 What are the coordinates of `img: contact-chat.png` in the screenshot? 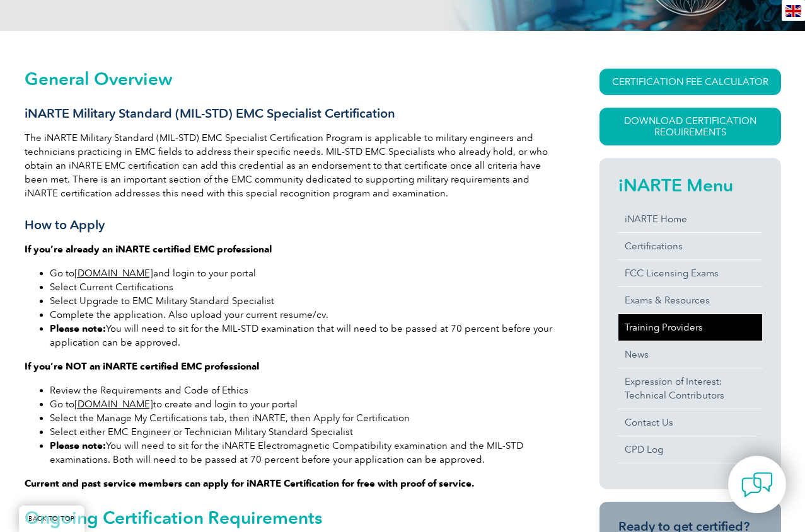 It's located at (757, 485).